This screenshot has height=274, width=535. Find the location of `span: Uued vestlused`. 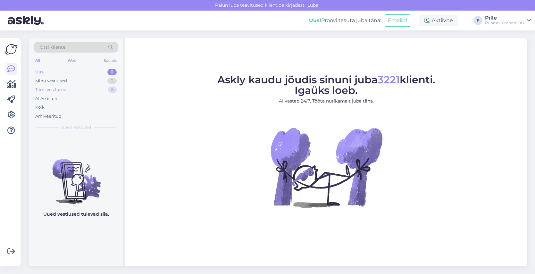

span: Uued vestlused is located at coordinates (76, 127).